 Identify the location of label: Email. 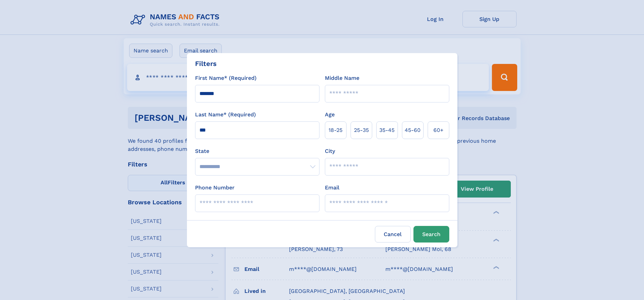
(332, 188).